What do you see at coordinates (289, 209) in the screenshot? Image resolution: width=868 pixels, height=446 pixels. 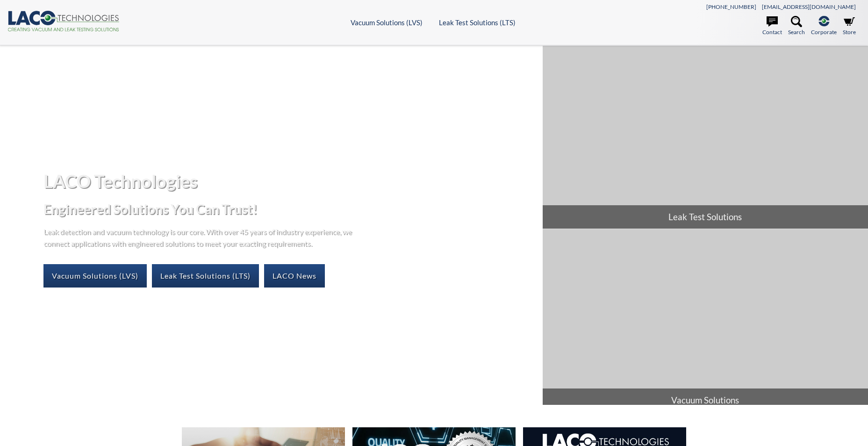 I see `h2: Engineered Solutions You Can Trust!` at bounding box center [289, 209].